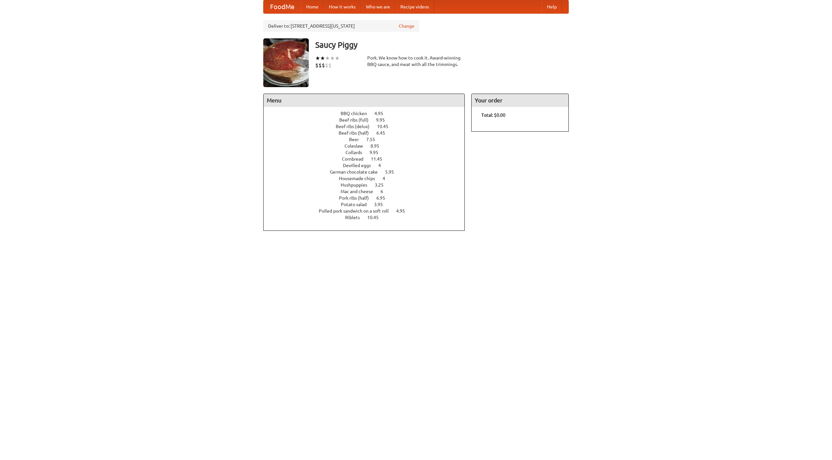 This screenshot has height=460, width=832. I want to click on span: Pork ribs (half), so click(357, 198).